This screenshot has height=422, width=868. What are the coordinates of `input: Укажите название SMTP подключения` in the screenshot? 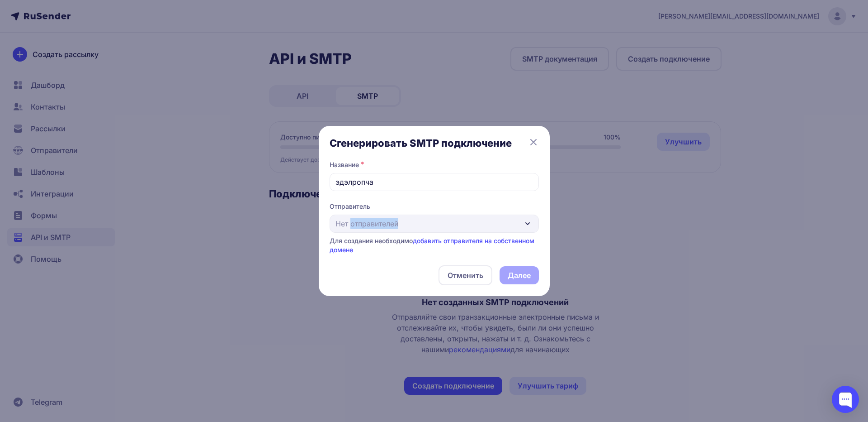 It's located at (434, 182).